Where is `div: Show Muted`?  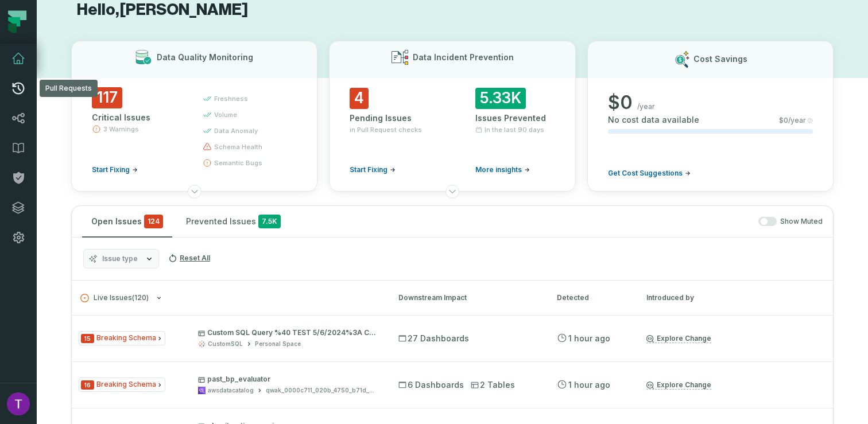 div: Show Muted is located at coordinates (559, 222).